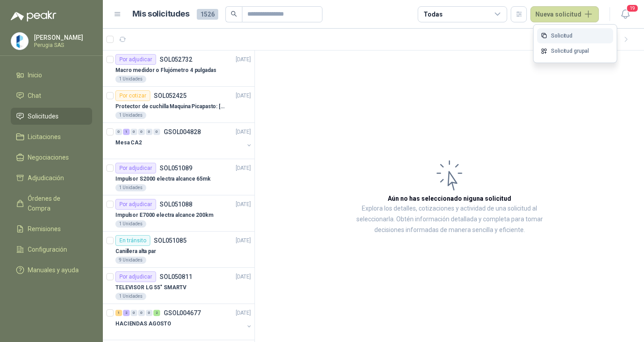  I want to click on p: Macro medidor o Flujómetro 4 pulgadas, so click(166, 71).